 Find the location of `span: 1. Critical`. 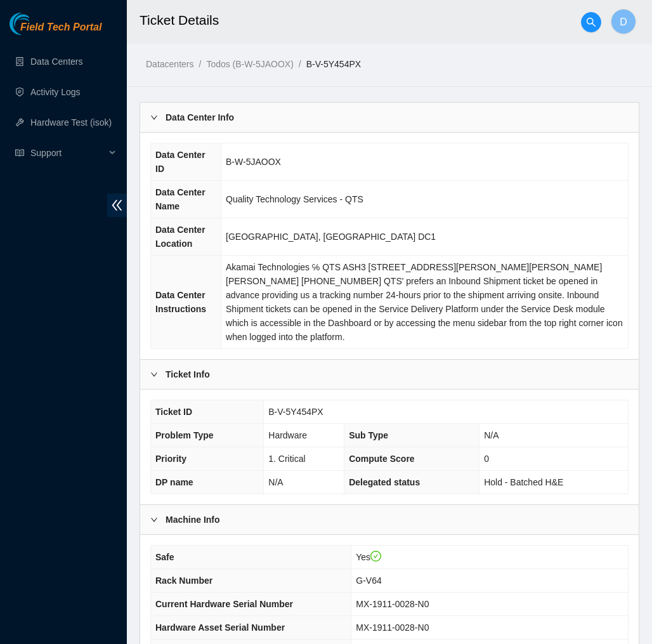

span: 1. Critical is located at coordinates (287, 458).